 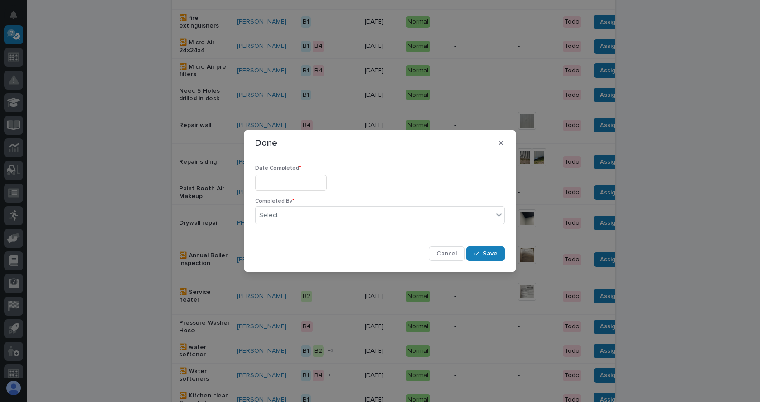 What do you see at coordinates (490, 254) in the screenshot?
I see `span: Save` at bounding box center [490, 254].